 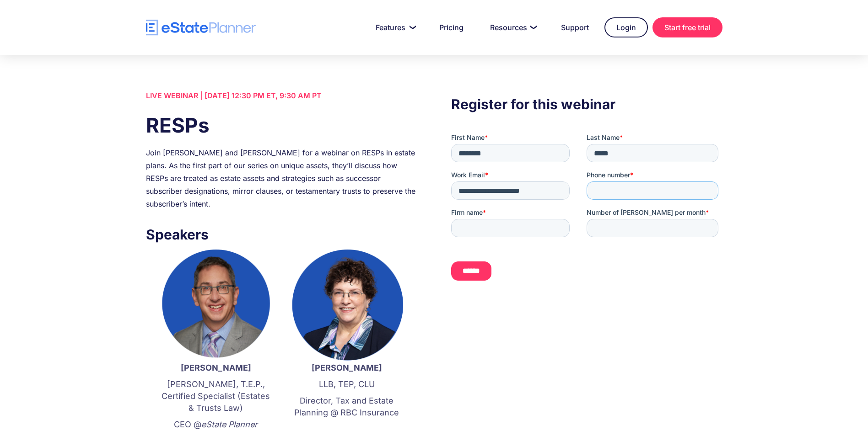 What do you see at coordinates (626, 28) in the screenshot?
I see `a: Login` at bounding box center [626, 28].